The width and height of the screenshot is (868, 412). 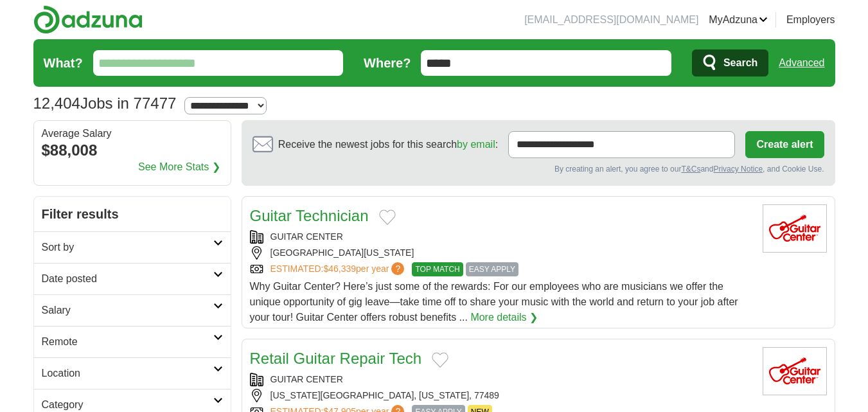 I want to click on h2: Salary, so click(x=127, y=310).